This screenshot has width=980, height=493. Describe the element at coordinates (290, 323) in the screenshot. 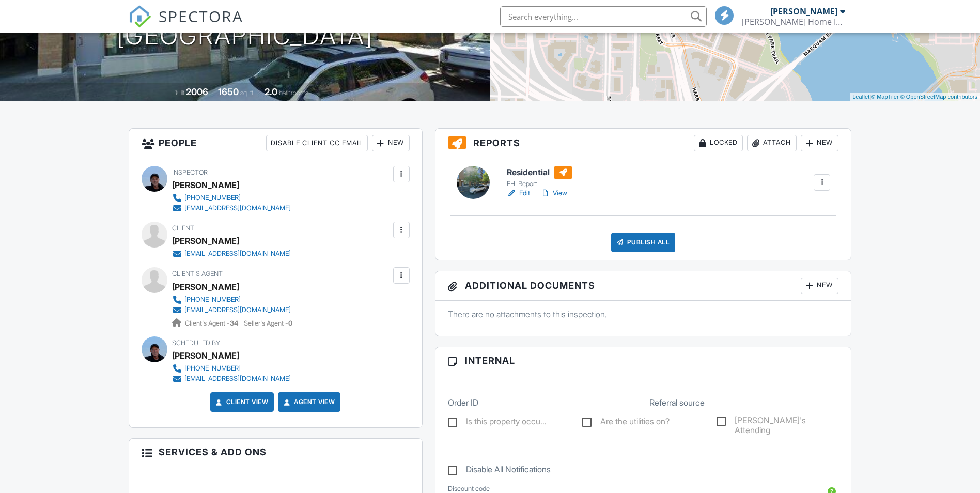

I see `strong: 0` at that location.